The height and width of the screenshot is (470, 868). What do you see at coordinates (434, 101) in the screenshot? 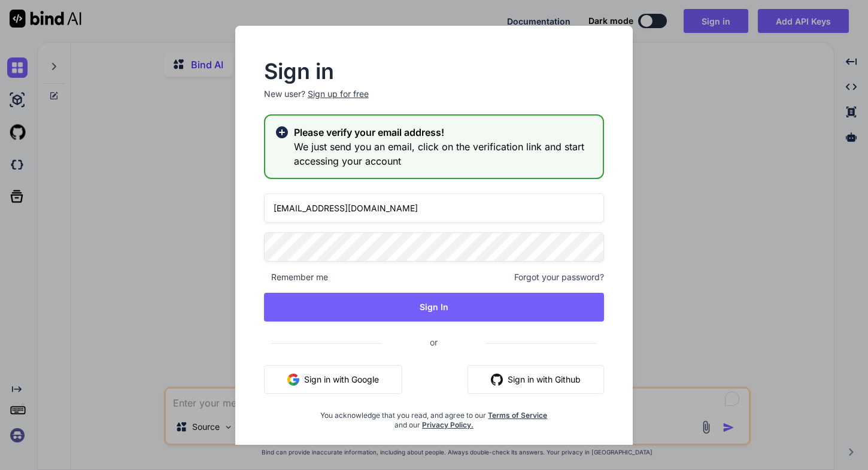
I see `p: New user?` at bounding box center [434, 101].